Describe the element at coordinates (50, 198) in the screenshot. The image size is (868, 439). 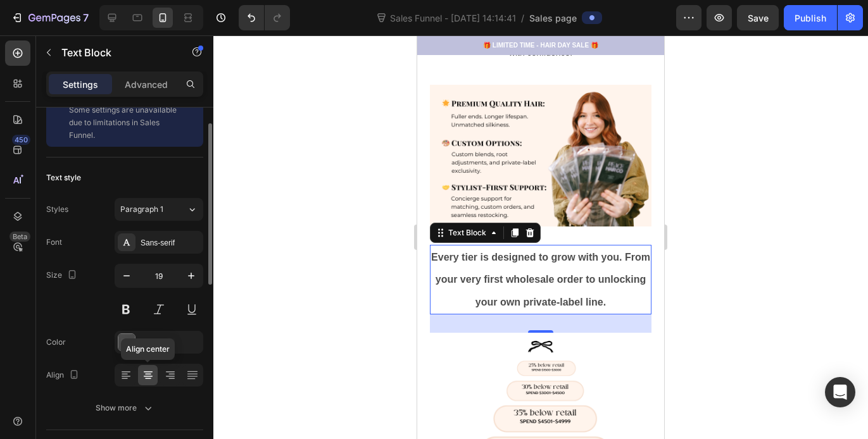
I see `div: Text Block` at that location.